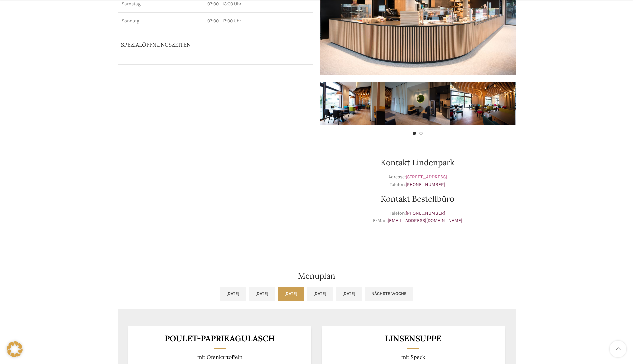  I want to click on p: Adresse: Telefon:, so click(418, 181).